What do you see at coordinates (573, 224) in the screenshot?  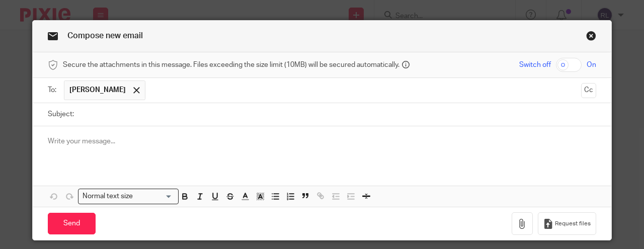 I see `span: Request files` at bounding box center [573, 224].